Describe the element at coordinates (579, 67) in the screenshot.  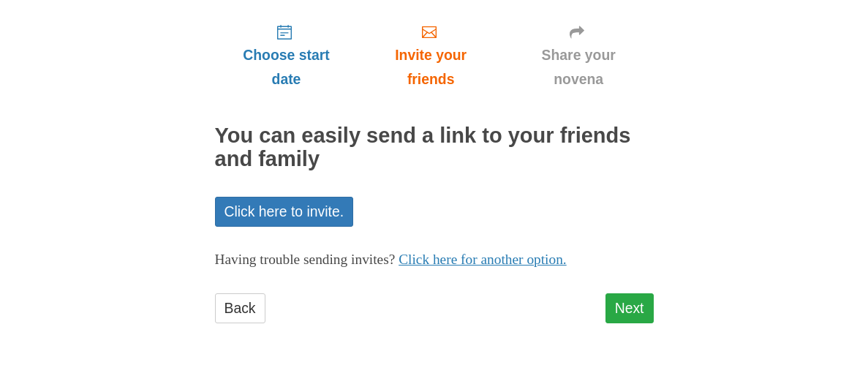
I see `span: Share your novena` at that location.